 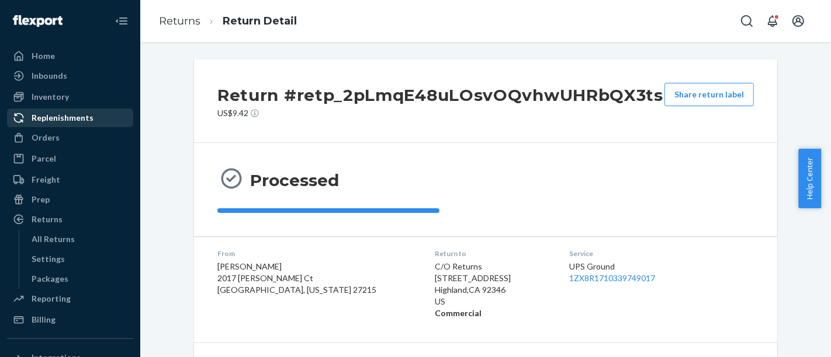 What do you see at coordinates (70, 56) in the screenshot?
I see `a: Home` at bounding box center [70, 56].